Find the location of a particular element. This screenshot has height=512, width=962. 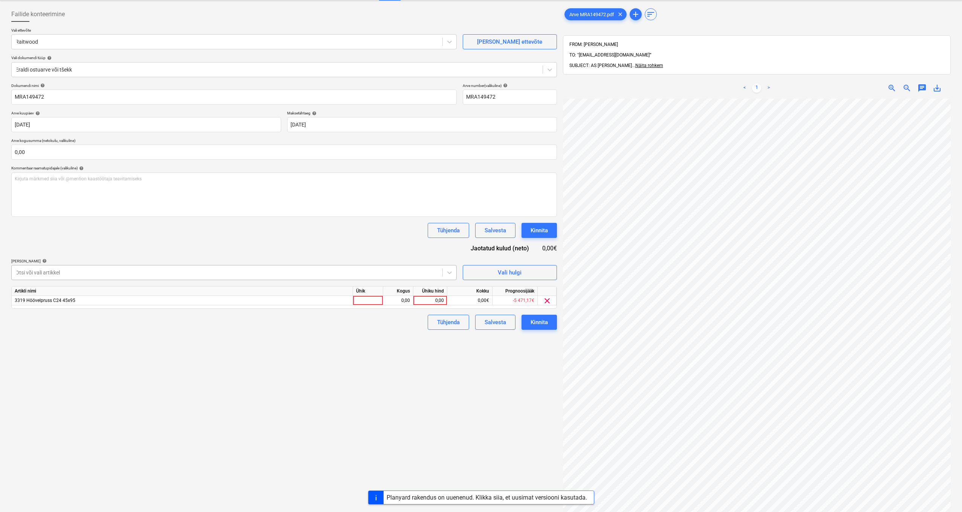

span: 3319 Höövelpruss C24 45x95 is located at coordinates (45, 301).